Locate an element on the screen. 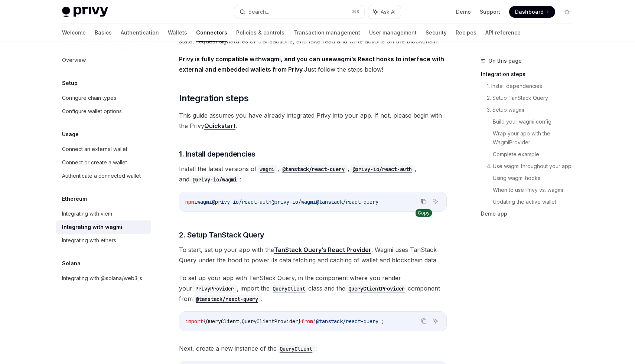  a: 1. Install dependencies is located at coordinates (533, 86).